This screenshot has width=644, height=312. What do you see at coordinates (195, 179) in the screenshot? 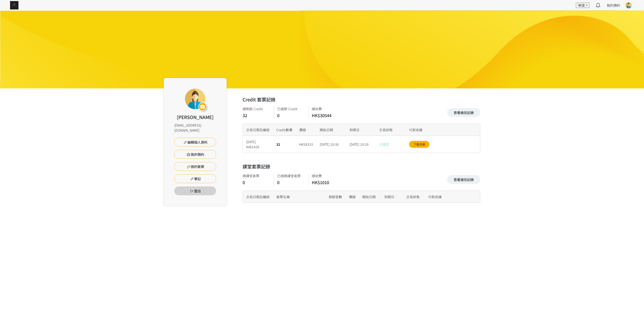
I see `a: 筆記` at bounding box center [195, 179].